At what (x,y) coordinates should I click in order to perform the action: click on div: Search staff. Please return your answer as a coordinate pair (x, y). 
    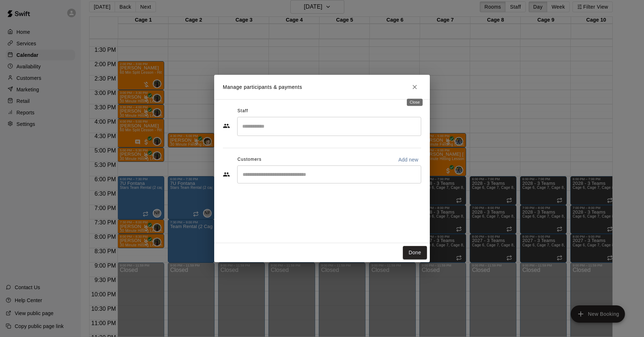
    Looking at the image, I should click on (329, 126).